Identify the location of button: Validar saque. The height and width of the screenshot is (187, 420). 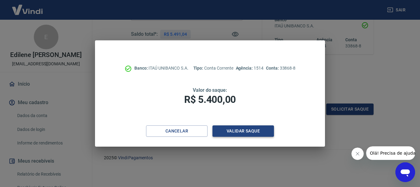
(243, 131).